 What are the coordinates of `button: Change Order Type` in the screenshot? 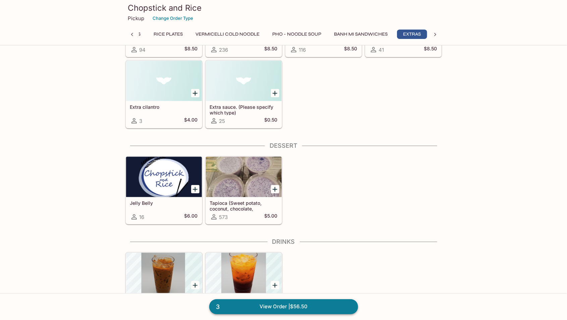 It's located at (173, 18).